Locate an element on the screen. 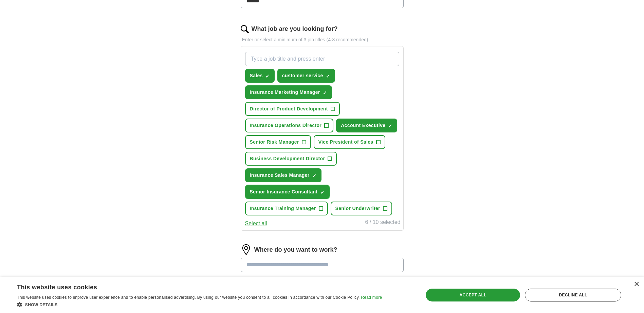  button: Business Development Director is located at coordinates (291, 159).